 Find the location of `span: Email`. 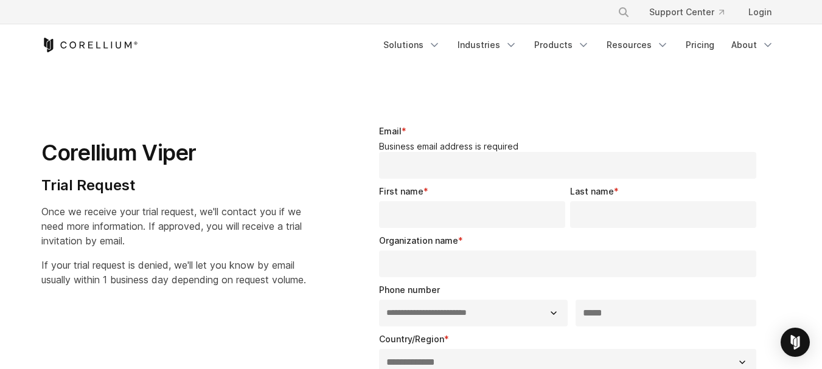

span: Email is located at coordinates (390, 131).